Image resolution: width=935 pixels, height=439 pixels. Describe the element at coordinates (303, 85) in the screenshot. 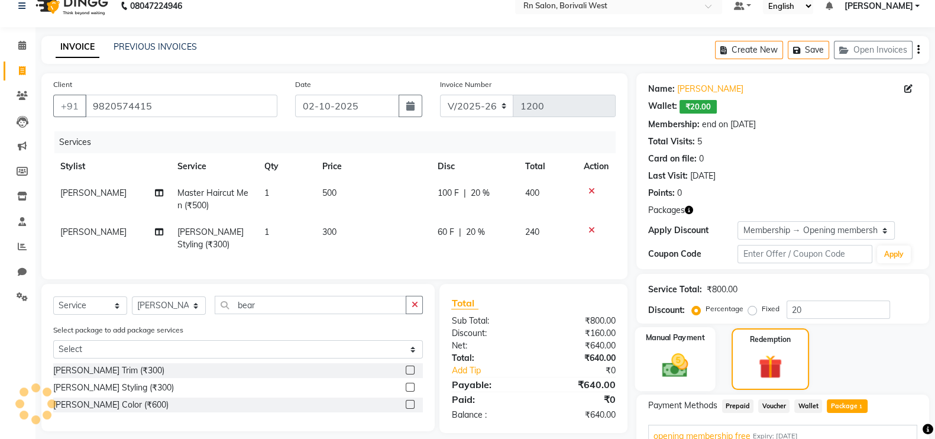

I see `label: Date` at that location.